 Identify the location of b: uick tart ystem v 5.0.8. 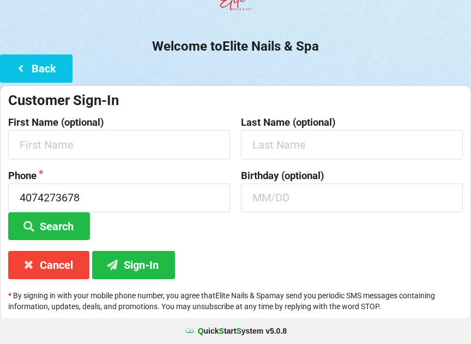
(242, 331).